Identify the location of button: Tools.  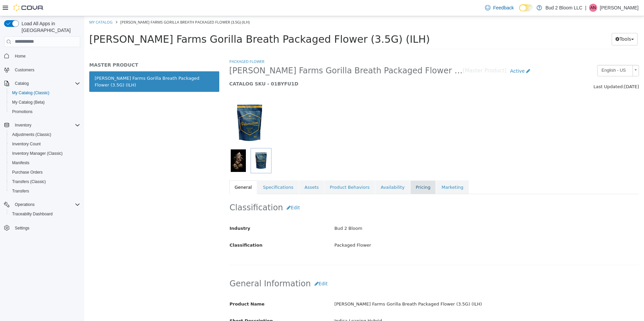
(540, 23).